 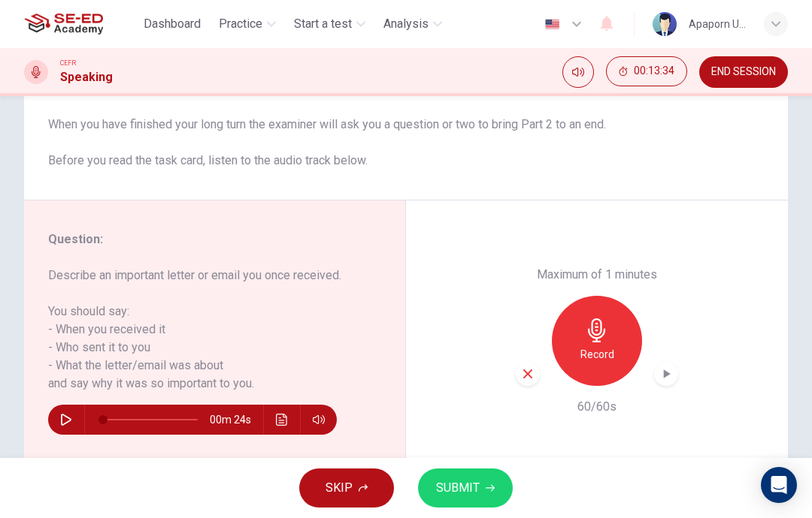 What do you see at coordinates (665, 24) in the screenshot?
I see `img: Profile picture` at bounding box center [665, 24].